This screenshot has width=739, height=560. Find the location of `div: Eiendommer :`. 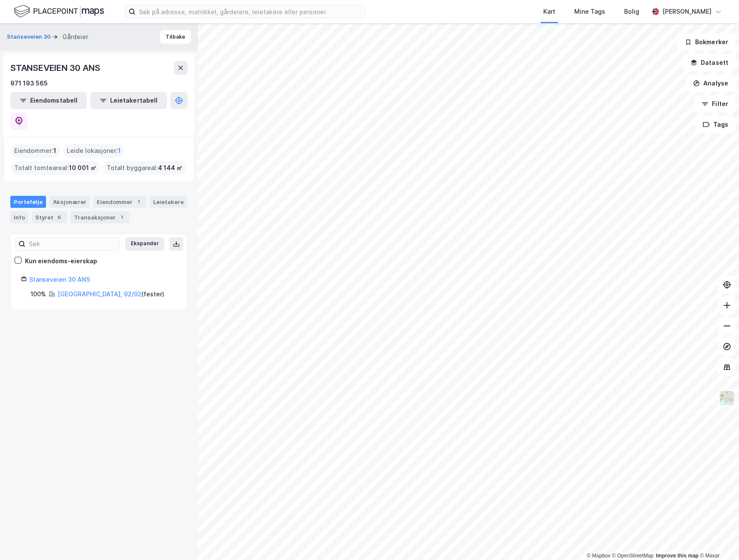

div: Eiendommer : is located at coordinates (35, 151).